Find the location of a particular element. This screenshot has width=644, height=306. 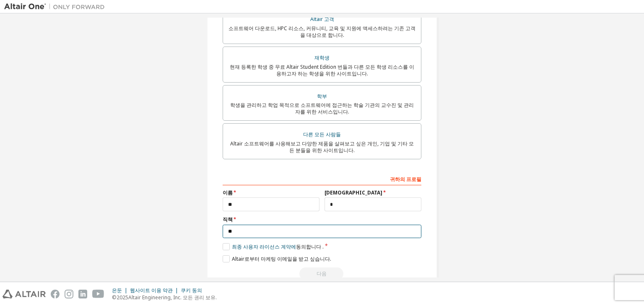

font: 최종 사용자 라이선스 계약에 is located at coordinates (264, 246).